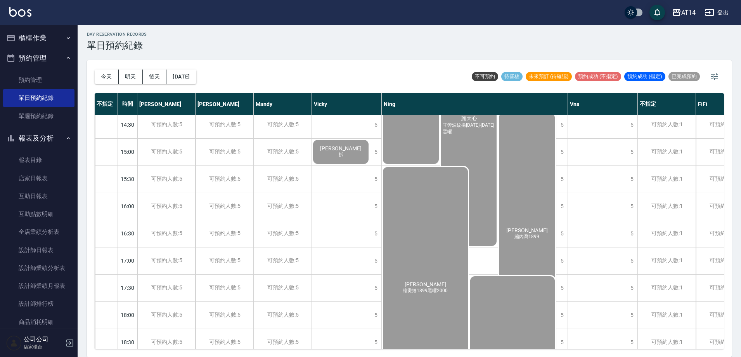  I want to click on p: 店家櫃台, so click(43, 346).